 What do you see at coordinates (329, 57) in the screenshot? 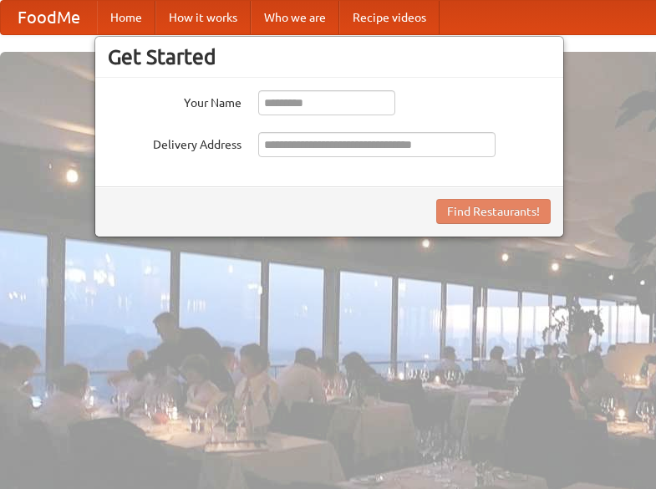
I see `h3: Get Started` at bounding box center [329, 57].